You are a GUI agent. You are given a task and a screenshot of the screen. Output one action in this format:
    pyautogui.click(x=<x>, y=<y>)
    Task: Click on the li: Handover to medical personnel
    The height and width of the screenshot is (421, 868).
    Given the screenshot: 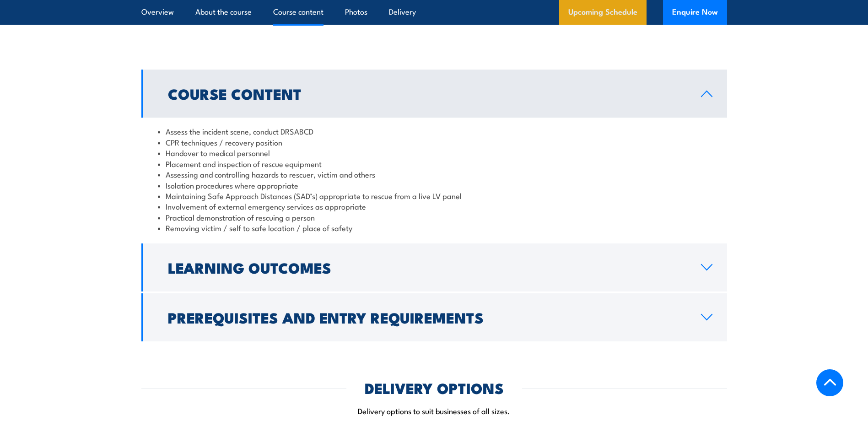 What is the action you would take?
    pyautogui.click(x=434, y=153)
    